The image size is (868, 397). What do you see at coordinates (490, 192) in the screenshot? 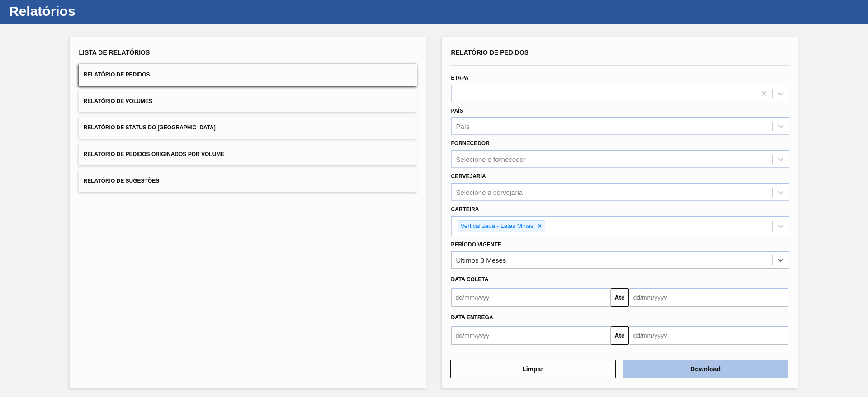
I see `div: Selecione a cervejaria` at bounding box center [490, 192].